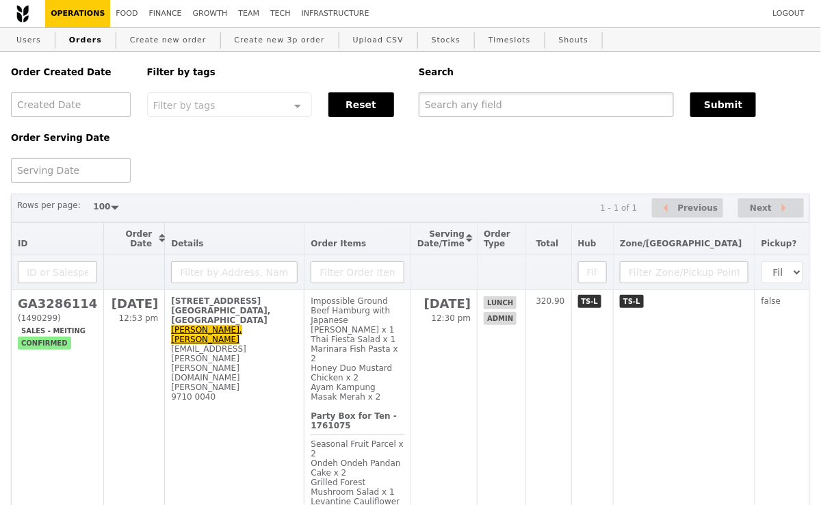 The width and height of the screenshot is (821, 505). What do you see at coordinates (70, 72) in the screenshot?
I see `h5: Order Created Date` at bounding box center [70, 72].